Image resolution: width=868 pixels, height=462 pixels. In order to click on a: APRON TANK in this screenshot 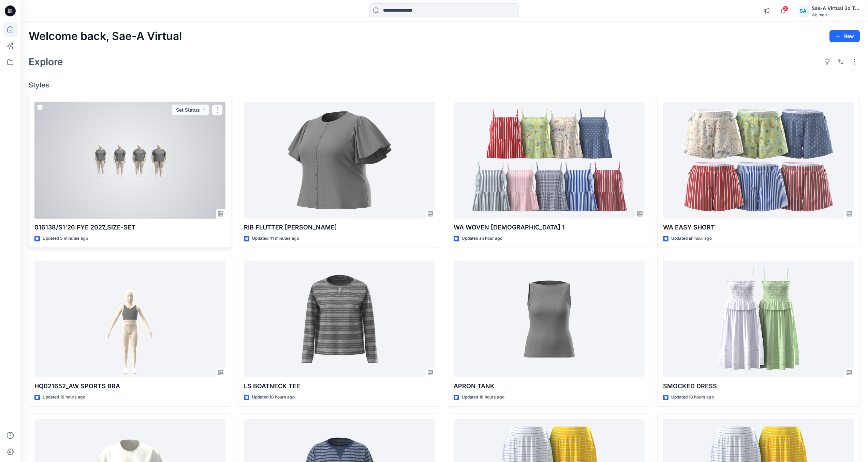, I will do `click(549, 319)`.